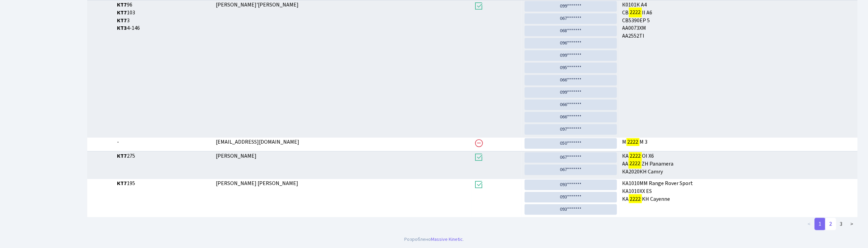 This screenshot has height=248, width=868. Describe the element at coordinates (739, 142) in the screenshot. I see `span: М М 3` at that location.